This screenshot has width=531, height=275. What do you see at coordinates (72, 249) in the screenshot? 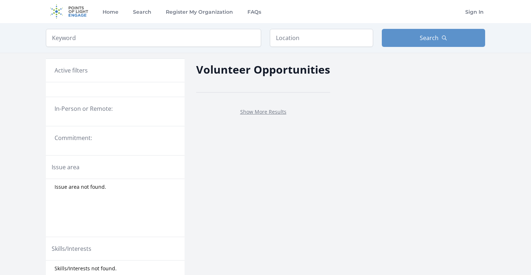
I see `legend: Skills/Interests` at bounding box center [72, 249].